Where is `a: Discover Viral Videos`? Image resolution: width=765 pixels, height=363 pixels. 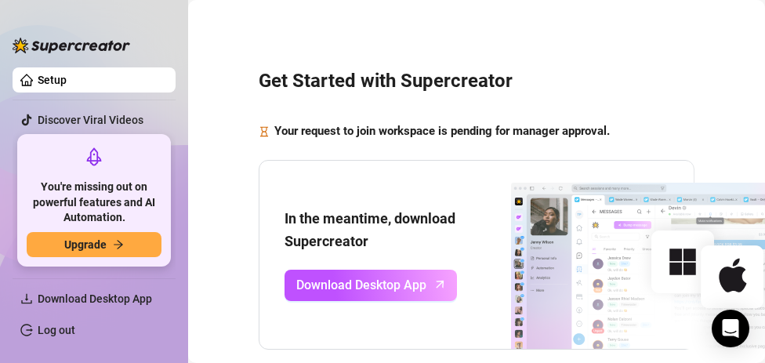 a: Discover Viral Videos is located at coordinates (90, 120).